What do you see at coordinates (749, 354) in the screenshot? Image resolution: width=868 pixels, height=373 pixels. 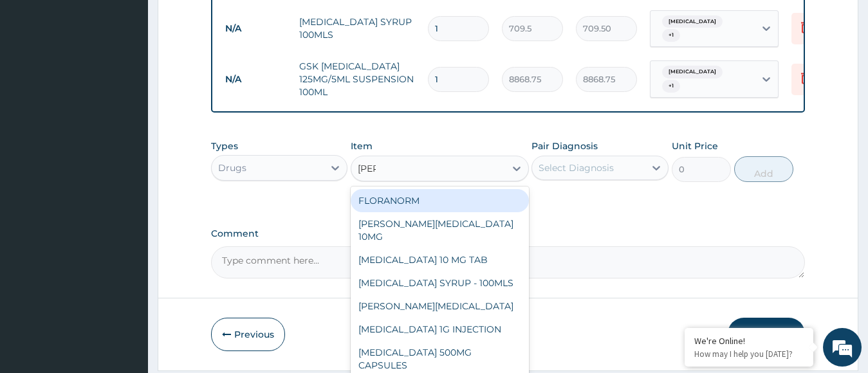 I see `p: How may I help you today?` at bounding box center [749, 354].